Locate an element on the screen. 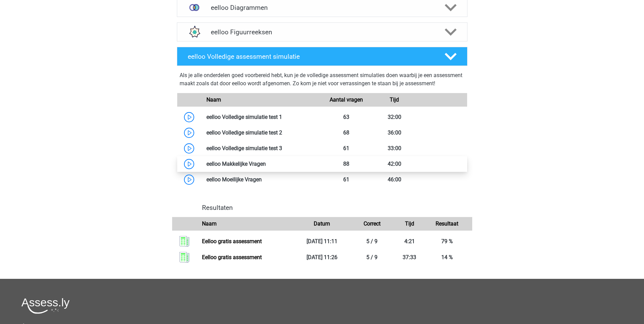  div: Resultaat is located at coordinates (447, 224).